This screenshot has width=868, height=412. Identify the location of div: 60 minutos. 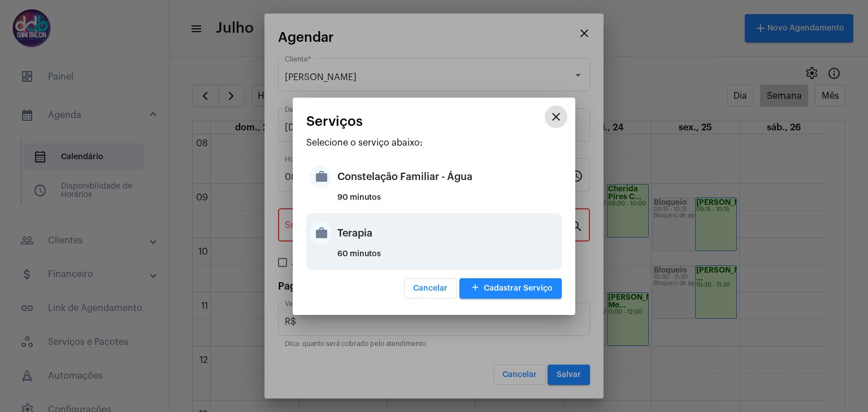
(448, 259).